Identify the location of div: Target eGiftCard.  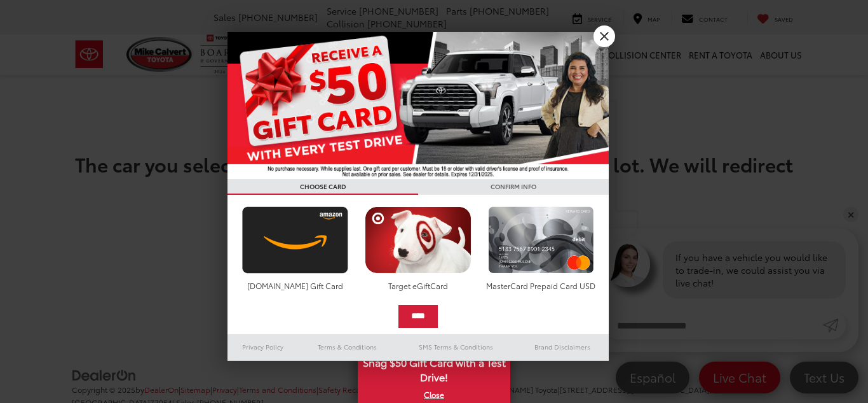
(417, 285).